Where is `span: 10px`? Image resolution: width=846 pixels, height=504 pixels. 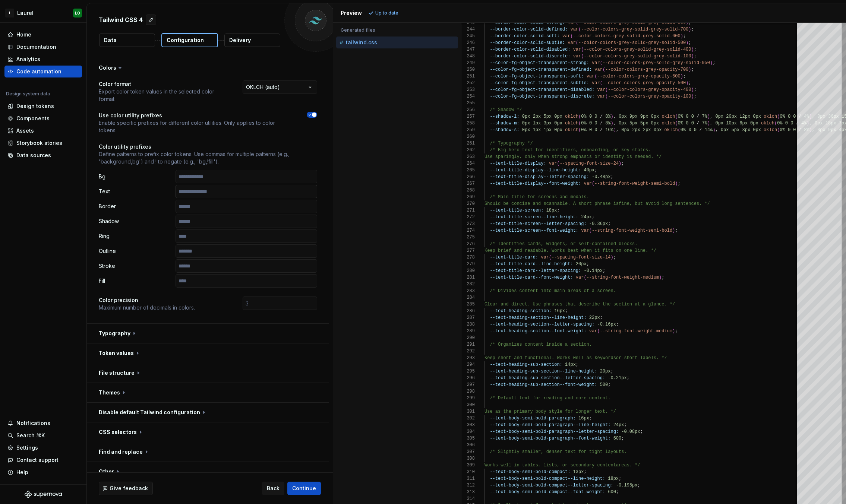
span: 10px is located at coordinates (731, 123).